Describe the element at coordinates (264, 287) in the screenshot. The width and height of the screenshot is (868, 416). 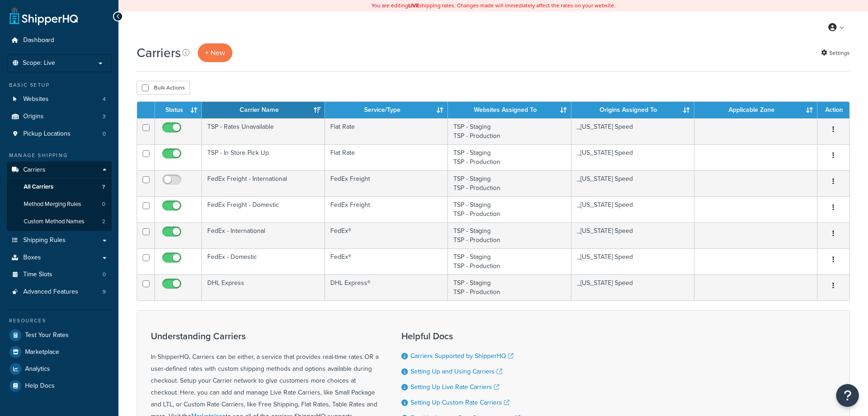
I see `td: DHL Express` at that location.